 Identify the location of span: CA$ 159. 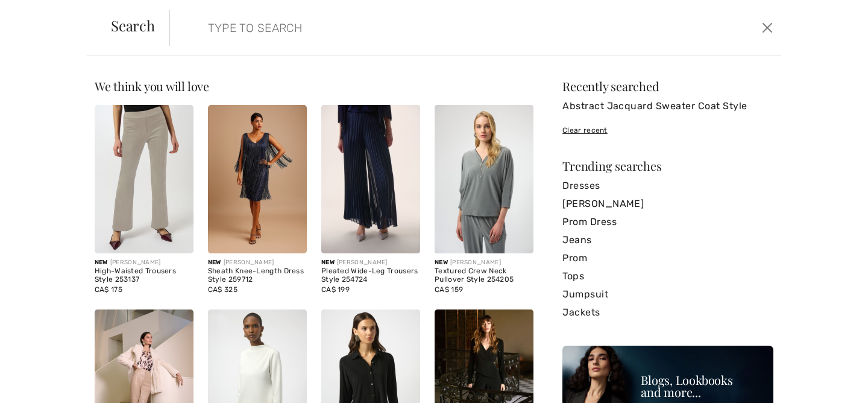
(449, 290).